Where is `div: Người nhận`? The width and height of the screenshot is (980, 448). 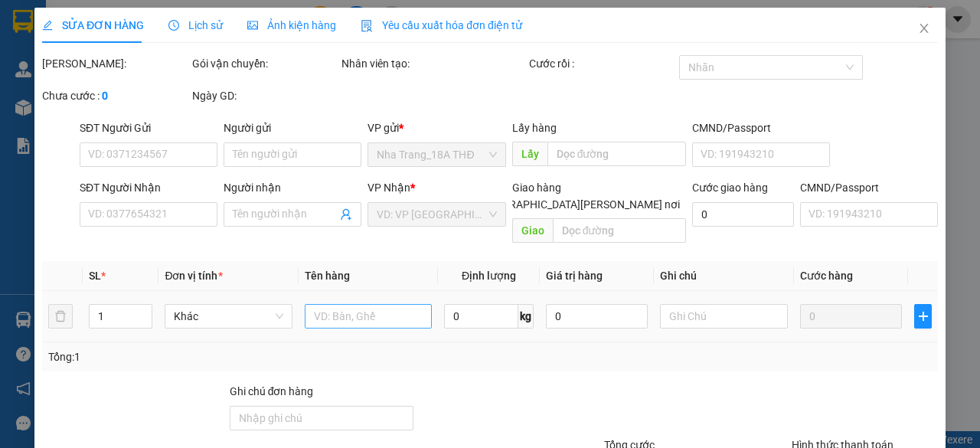 div: Người nhận is located at coordinates (293, 188).